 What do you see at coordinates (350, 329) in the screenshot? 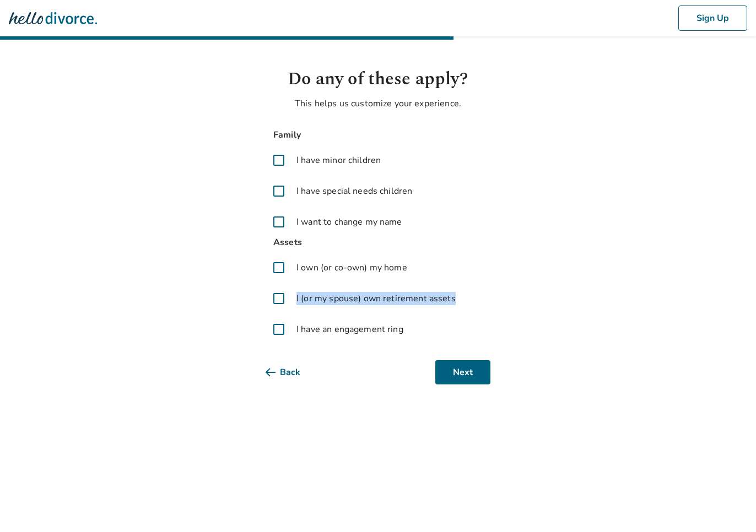
I see `span: I have an engagement ring` at bounding box center [350, 329].